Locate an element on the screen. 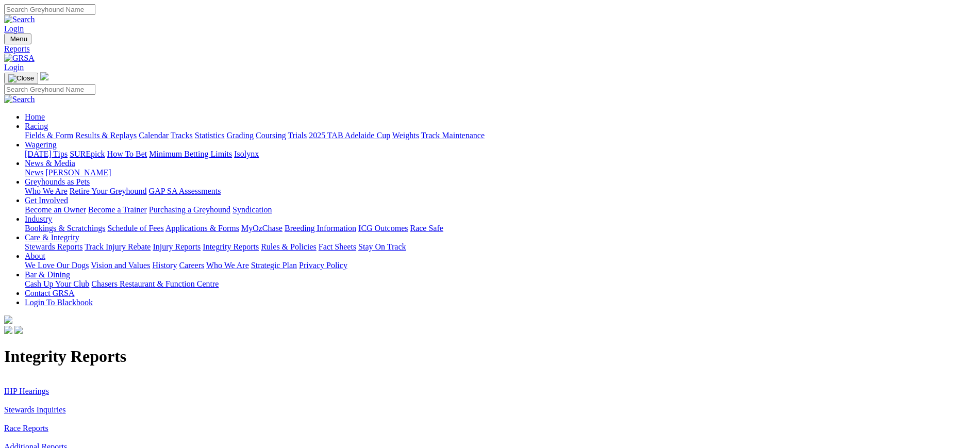 The image size is (980, 448). a: Become an Owner is located at coordinates (55, 210).